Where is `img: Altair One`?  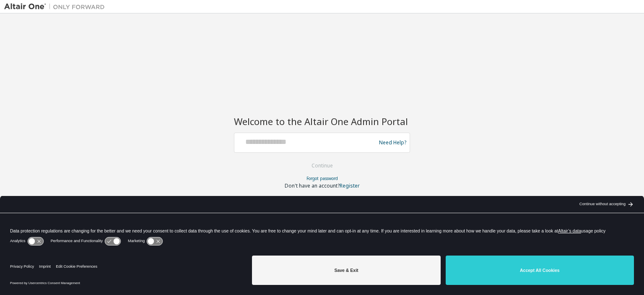 img: Altair One is located at coordinates (56, 7).